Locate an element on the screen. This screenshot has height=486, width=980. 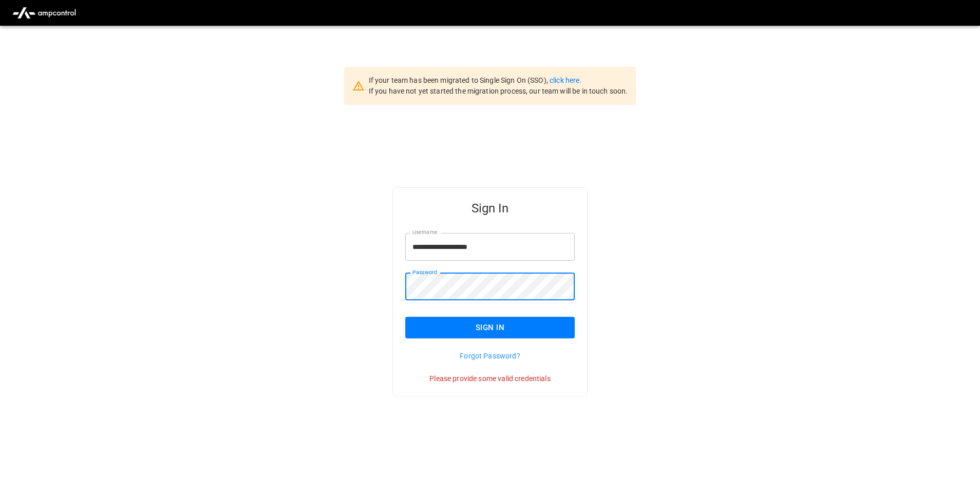
label: Password is located at coordinates (425, 272).